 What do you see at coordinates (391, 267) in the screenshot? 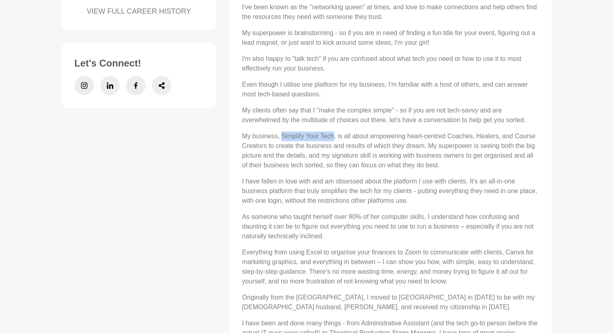
I see `p: Everything from using Excel to organise your finances to Zoom to communicate with clients, Canva ...` at bounding box center [391, 267].